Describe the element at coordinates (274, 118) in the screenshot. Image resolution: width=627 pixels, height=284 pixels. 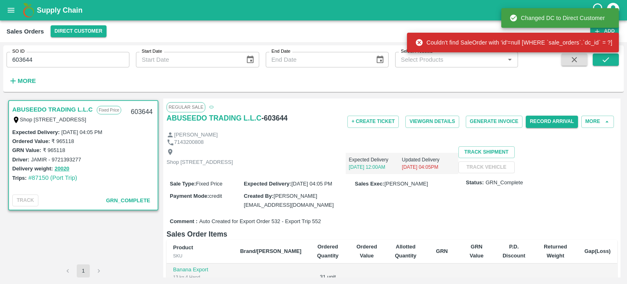
I see `h6: - 603644` at that location.